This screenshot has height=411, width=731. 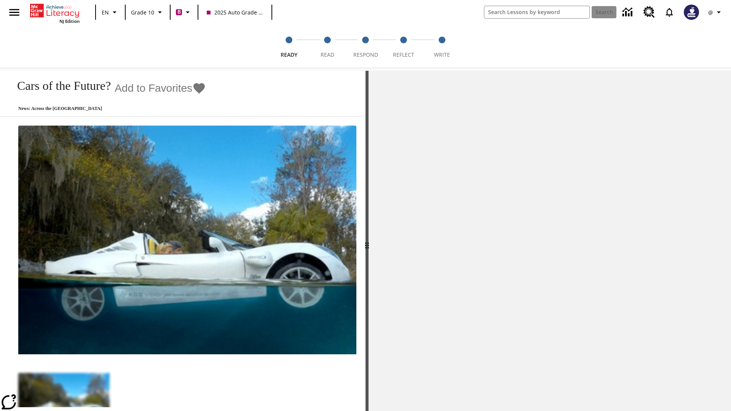 I want to click on div: Home, so click(x=55, y=13).